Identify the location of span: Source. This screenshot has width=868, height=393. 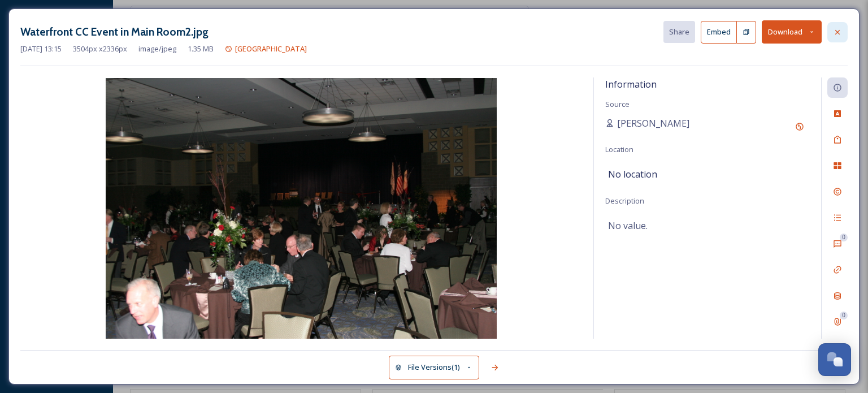
(617, 104).